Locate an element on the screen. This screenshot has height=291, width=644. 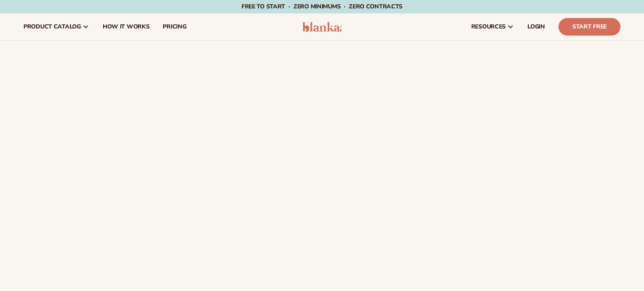
span: LOGIN is located at coordinates (536, 27).